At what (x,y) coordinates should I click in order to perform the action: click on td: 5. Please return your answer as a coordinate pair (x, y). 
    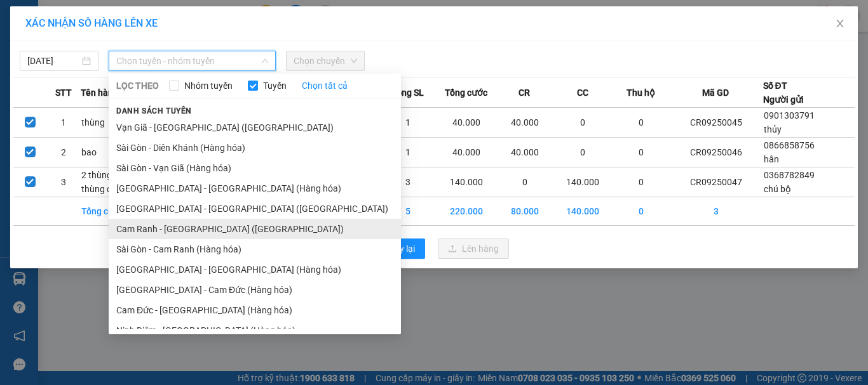
    Looking at the image, I should click on (408, 211).